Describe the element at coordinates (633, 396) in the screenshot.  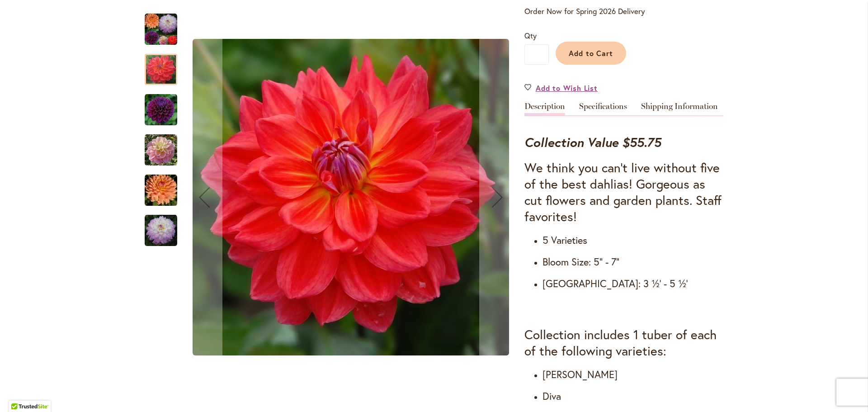
I see `h4: Diva` at that location.